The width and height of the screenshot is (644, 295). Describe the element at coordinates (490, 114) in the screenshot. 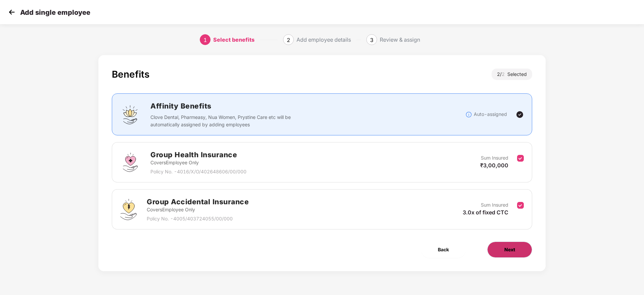

I see `p: Auto-assigned` at that location.